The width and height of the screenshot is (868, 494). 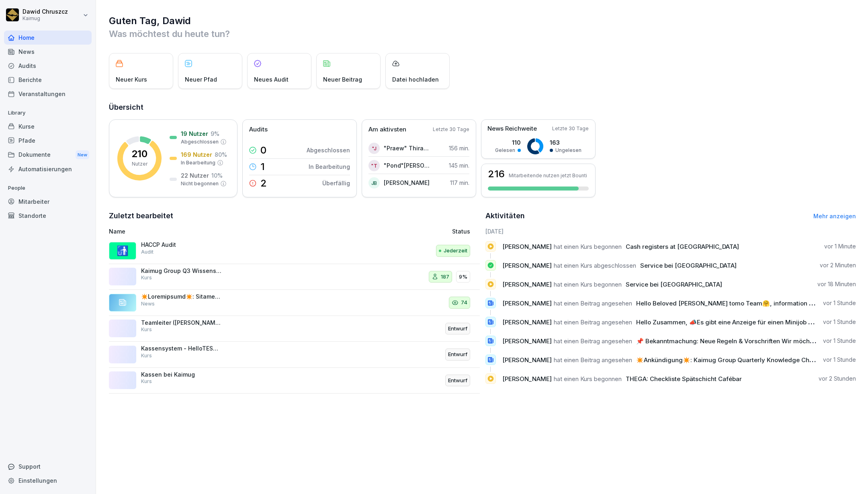 What do you see at coordinates (131, 79) in the screenshot?
I see `p: Neuer Kurs` at bounding box center [131, 79].